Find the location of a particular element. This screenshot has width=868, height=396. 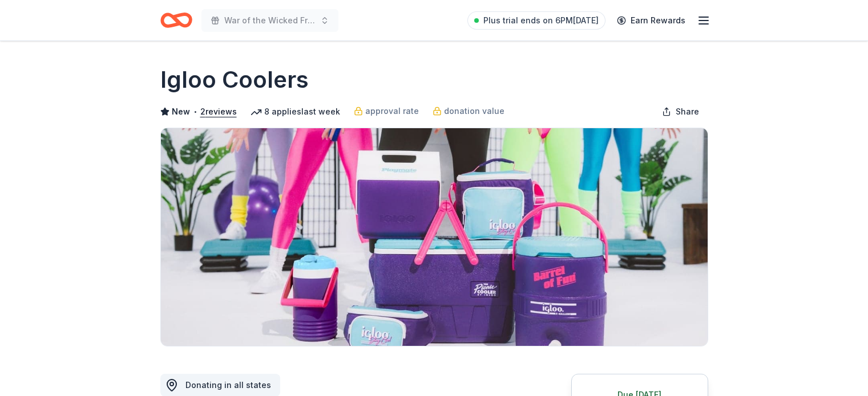

img: Image for Igloo Coolers is located at coordinates (434, 237).